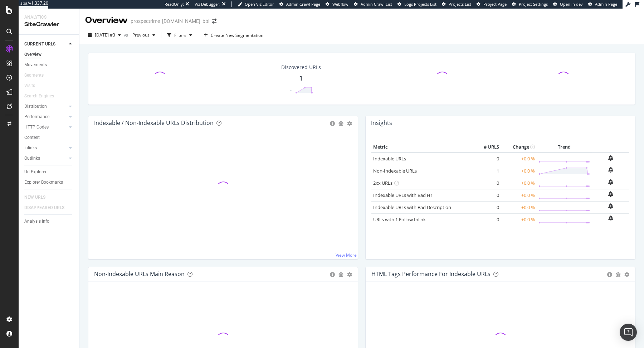  What do you see at coordinates (568, 4) in the screenshot?
I see `a: Open in dev` at bounding box center [568, 4].